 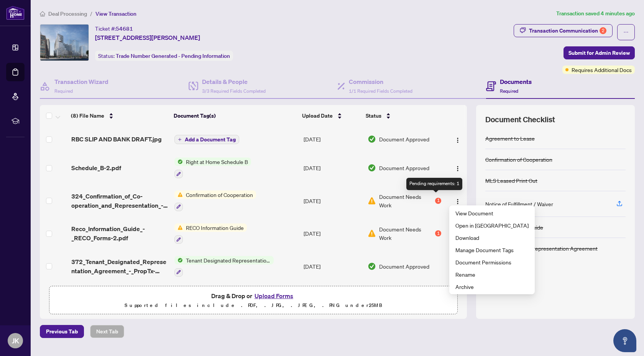 What do you see at coordinates (217, 162) in the screenshot?
I see `span: Right at Home Schedule B` at bounding box center [217, 162].